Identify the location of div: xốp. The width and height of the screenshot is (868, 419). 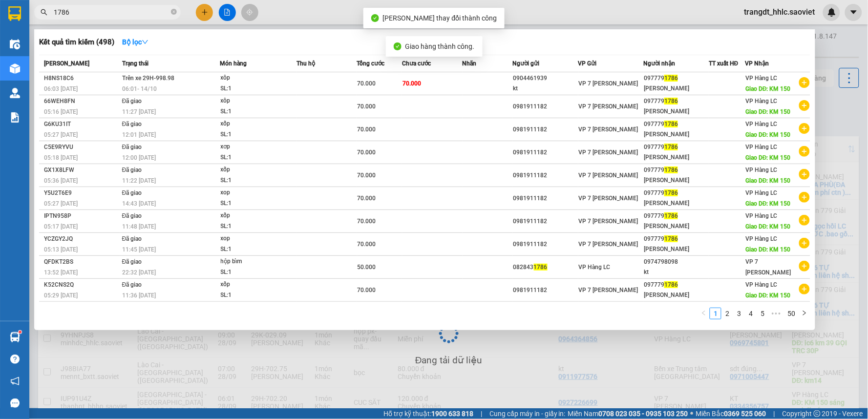
(257, 124).